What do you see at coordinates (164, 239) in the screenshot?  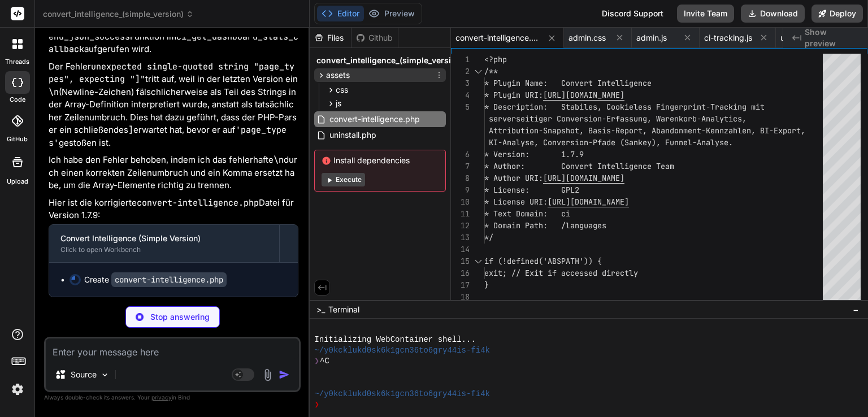 I see `div: Convert Intelligence (Simple Version)` at bounding box center [164, 239].